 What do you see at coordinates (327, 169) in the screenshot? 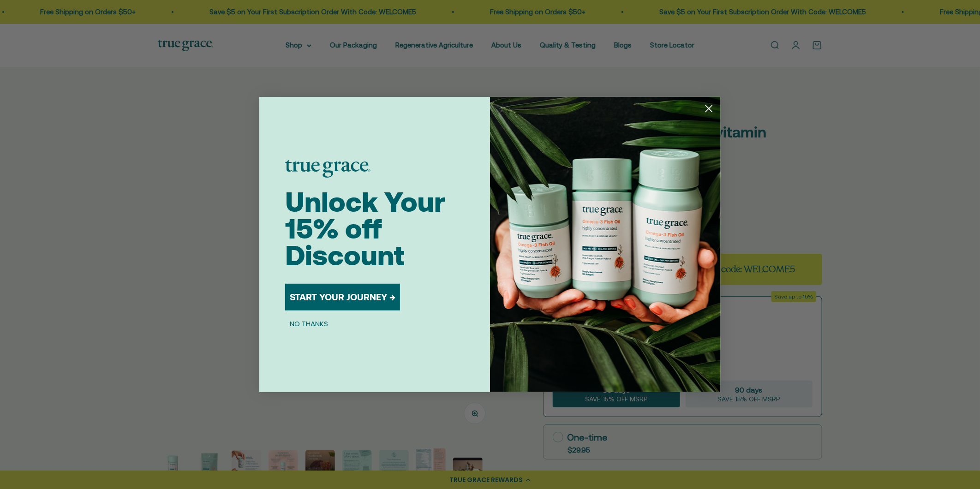
I see `img: logo placeholder` at bounding box center [327, 169].